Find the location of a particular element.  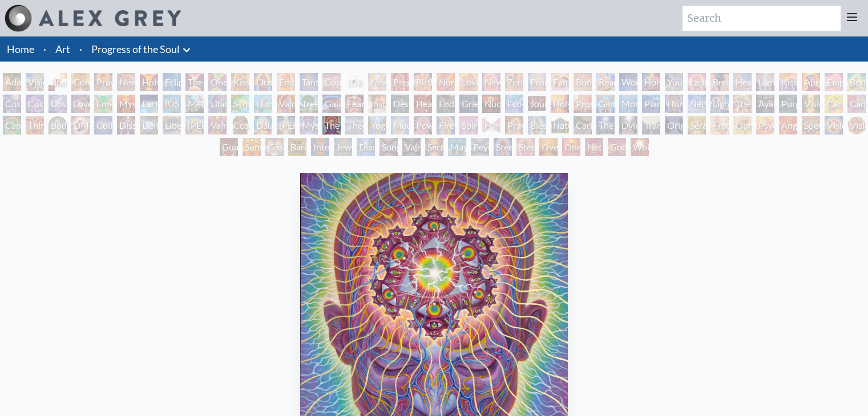

div: Holy Grail is located at coordinates (149, 82).